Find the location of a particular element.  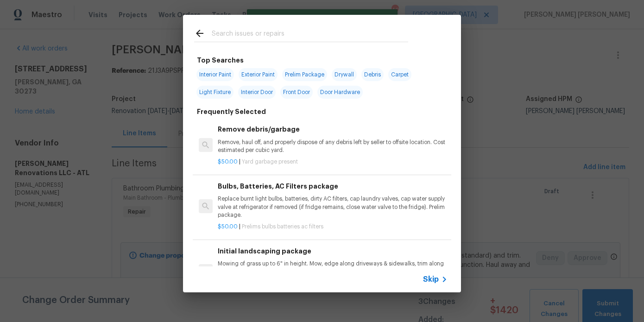

span: Interior Door is located at coordinates (257, 92).